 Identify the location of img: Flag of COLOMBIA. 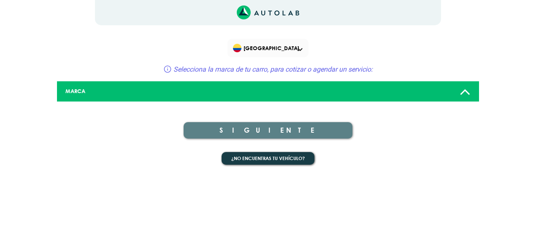
(237, 48).